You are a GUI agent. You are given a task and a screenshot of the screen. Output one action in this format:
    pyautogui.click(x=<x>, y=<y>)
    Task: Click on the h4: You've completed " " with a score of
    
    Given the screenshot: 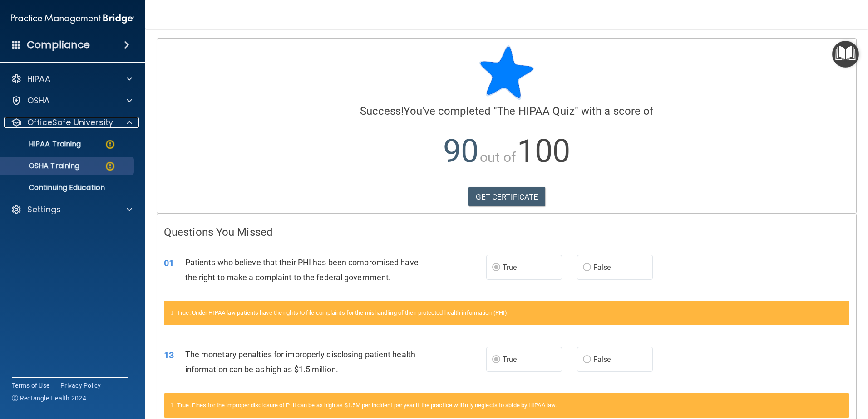 What is the action you would take?
    pyautogui.click(x=507, y=111)
    